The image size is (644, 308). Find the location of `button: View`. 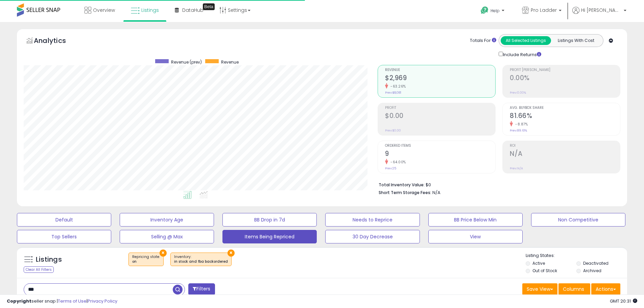

button: View is located at coordinates (475, 236).